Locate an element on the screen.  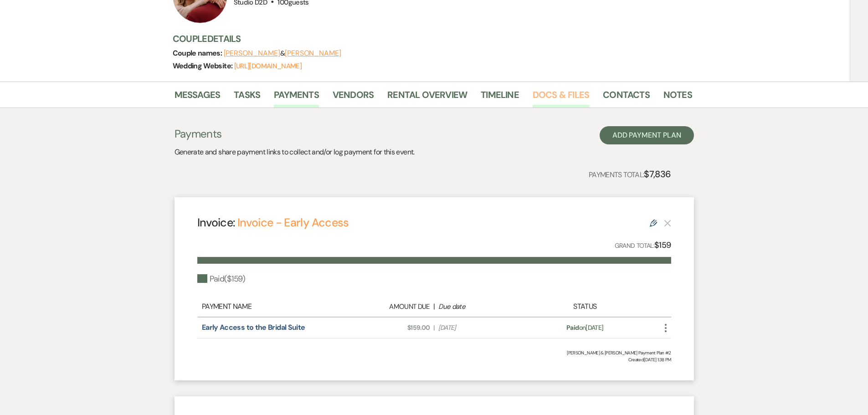
a: Rental Overview is located at coordinates (427, 98).